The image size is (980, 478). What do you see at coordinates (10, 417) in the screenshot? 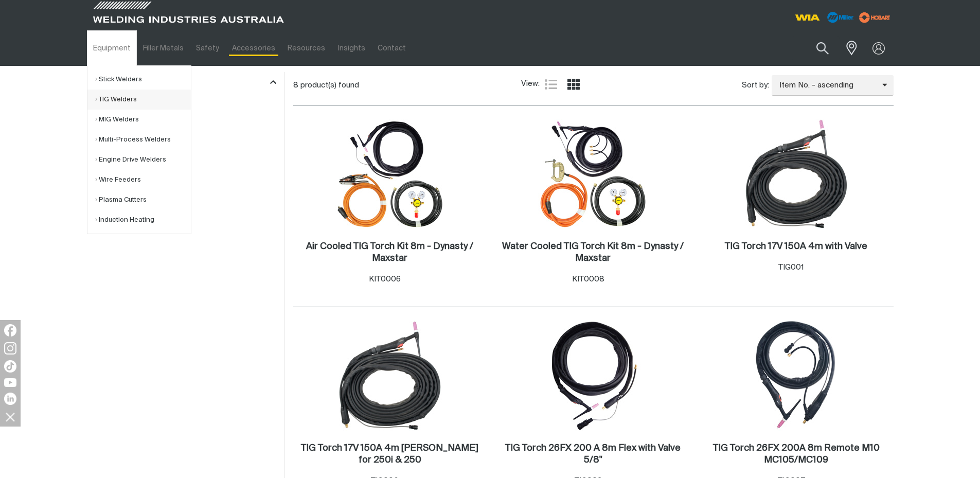
I see `img: hide socials` at bounding box center [10, 417].